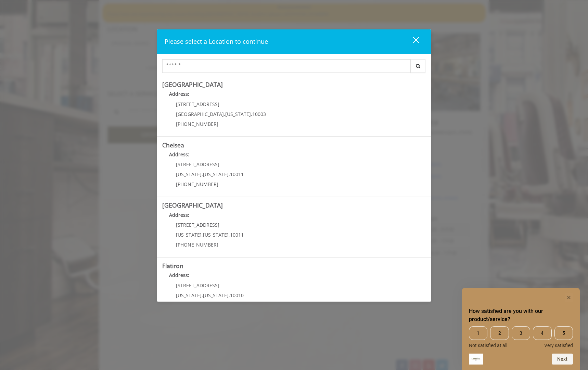 Image resolution: width=588 pixels, height=370 pixels. What do you see at coordinates (521, 315) in the screenshot?
I see `h2: How satisfied are you with our product/service? Select an option from 1 to 5, with 1 being Not sa...` at bounding box center [521, 315].